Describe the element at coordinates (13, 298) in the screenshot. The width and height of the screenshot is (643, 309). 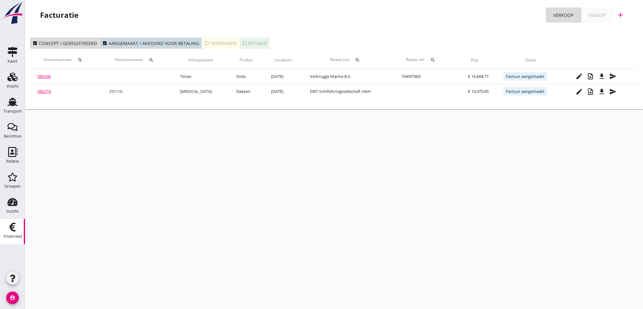
I see `i: account_circle` at that location.